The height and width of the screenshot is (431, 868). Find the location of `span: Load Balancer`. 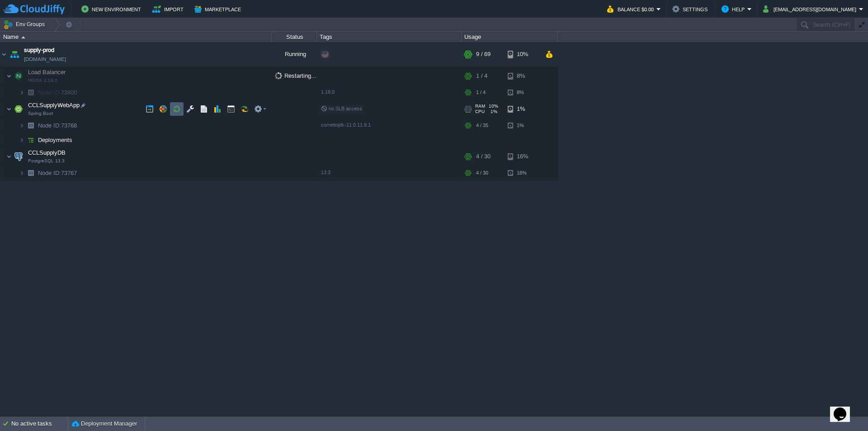

span: Load Balancer is located at coordinates (47, 72).